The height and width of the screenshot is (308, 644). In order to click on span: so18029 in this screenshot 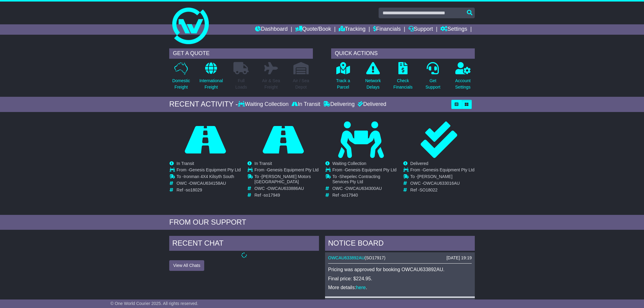, I will do `click(194, 190)`.